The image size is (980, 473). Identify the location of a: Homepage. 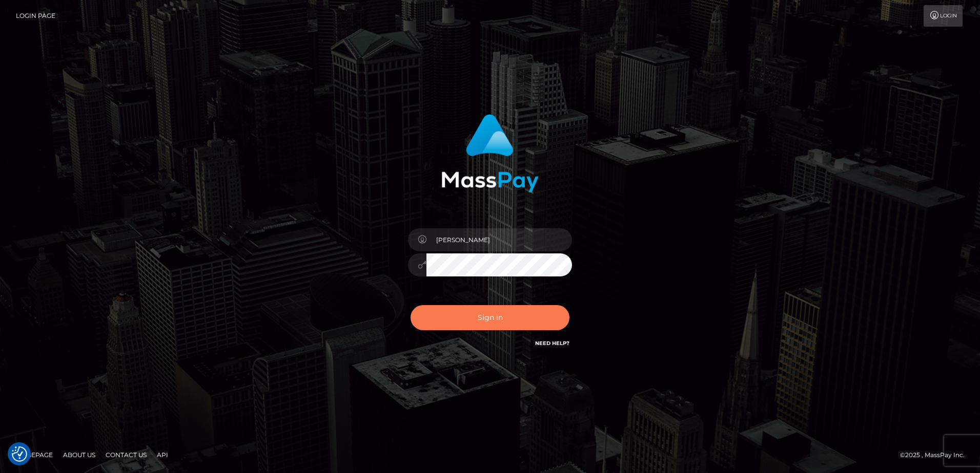
(34, 455).